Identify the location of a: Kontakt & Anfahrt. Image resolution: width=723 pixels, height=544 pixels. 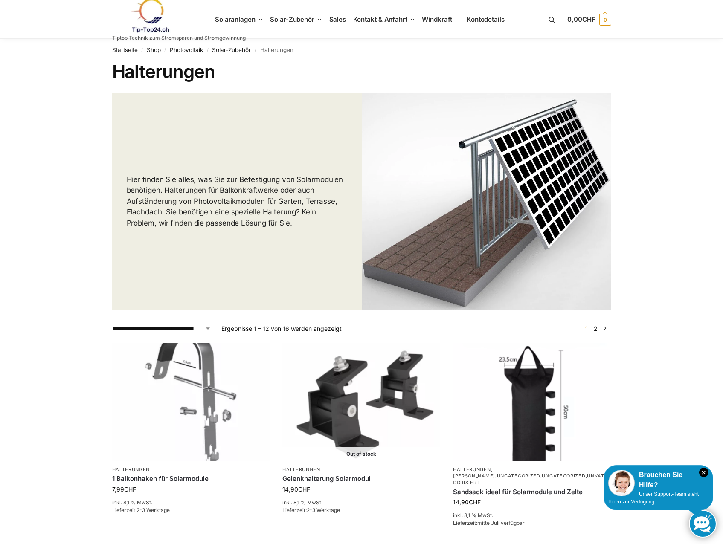
(384, 20).